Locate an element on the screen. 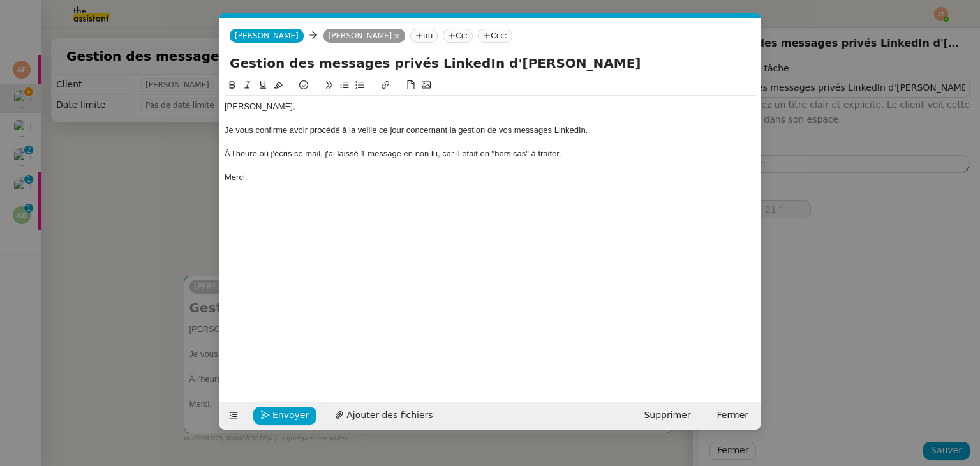  button: Supprimer is located at coordinates (667, 415).